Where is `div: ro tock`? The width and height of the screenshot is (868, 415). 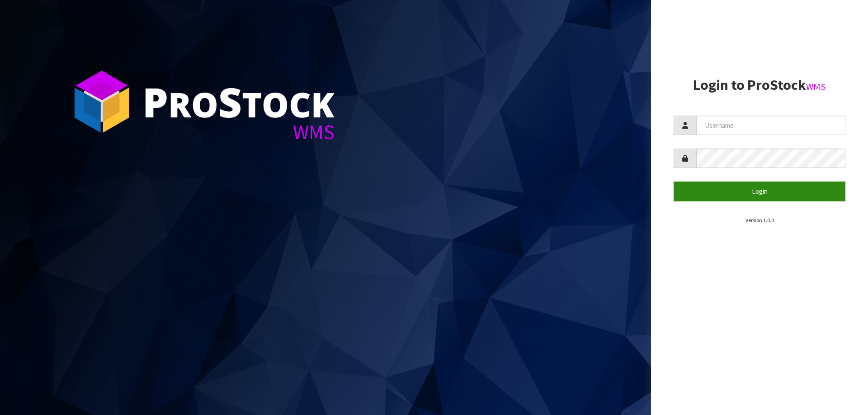
div: ro tock is located at coordinates (238, 102).